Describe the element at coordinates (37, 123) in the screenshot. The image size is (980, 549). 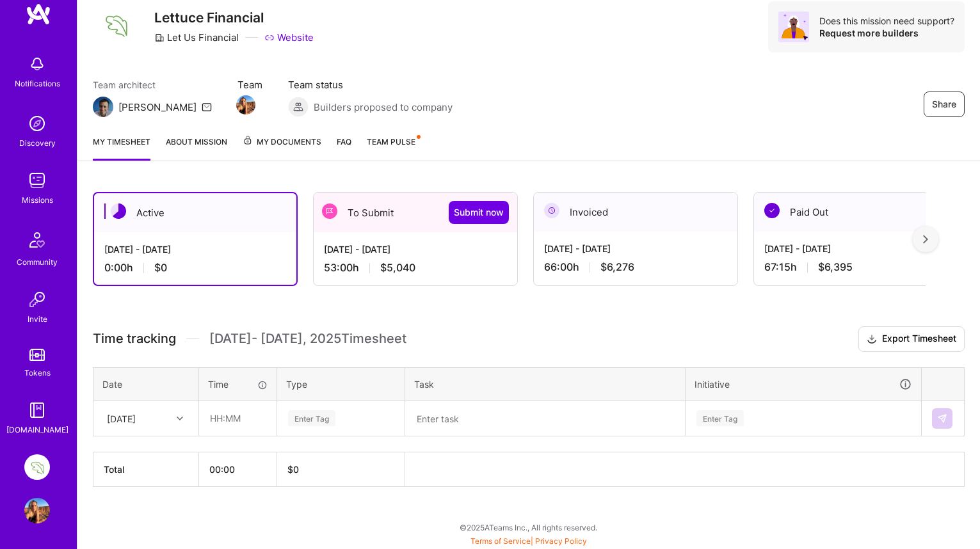
I see `img: discovery` at that location.